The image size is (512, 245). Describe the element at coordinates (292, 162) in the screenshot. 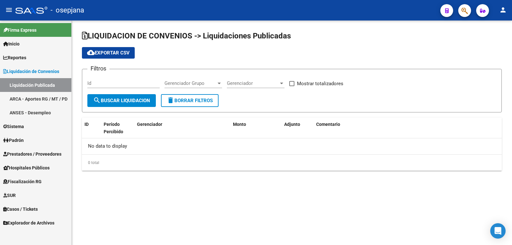

I see `div: 0 total` at that location.